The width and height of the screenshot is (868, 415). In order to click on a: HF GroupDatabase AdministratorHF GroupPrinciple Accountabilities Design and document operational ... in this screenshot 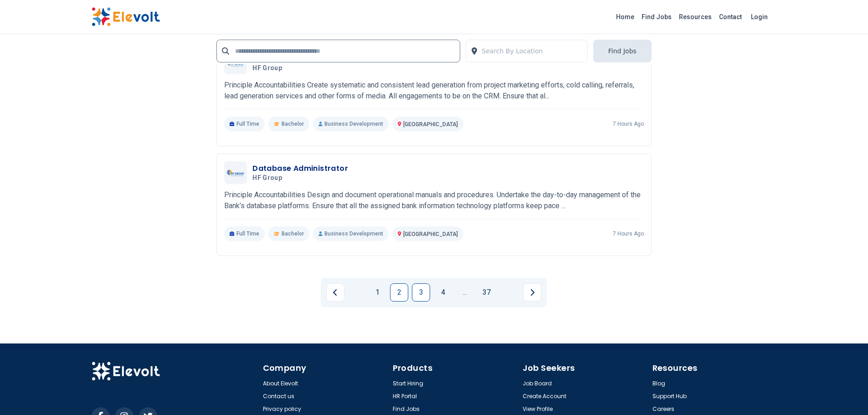, I will do `click(434, 201)`.